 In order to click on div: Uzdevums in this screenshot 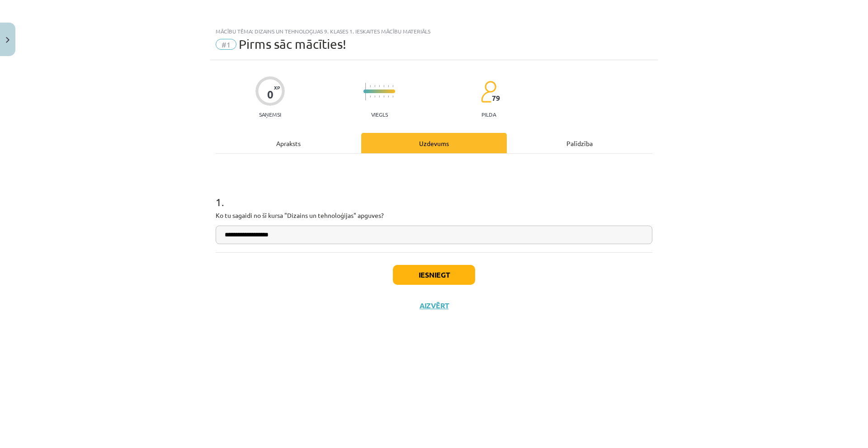, I will do `click(434, 143)`.